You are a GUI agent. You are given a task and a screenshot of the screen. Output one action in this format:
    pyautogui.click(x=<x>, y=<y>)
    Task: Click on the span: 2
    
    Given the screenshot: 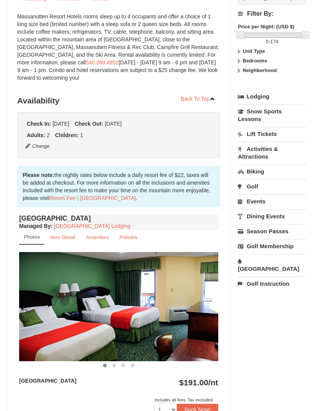 What is the action you would take?
    pyautogui.click(x=48, y=136)
    